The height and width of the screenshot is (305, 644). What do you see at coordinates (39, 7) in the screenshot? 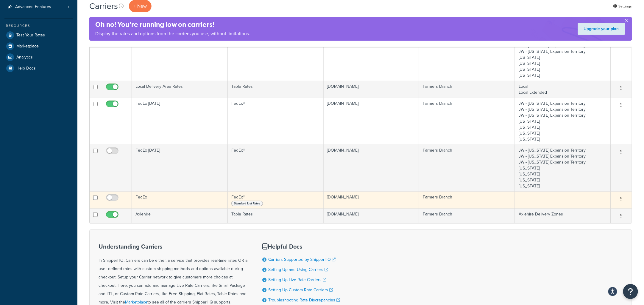
I see `li: Advanced Features` at bounding box center [39, 7].